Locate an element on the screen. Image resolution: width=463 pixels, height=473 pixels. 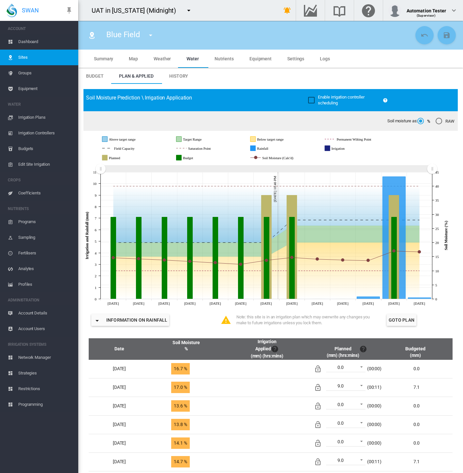
g: Below target range is located at coordinates (280, 139).